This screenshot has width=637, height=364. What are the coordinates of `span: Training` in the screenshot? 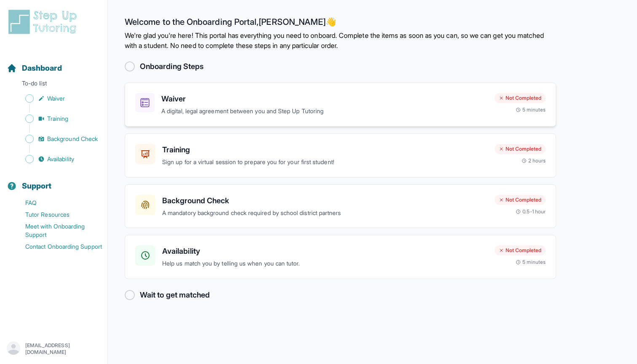 It's located at (58, 119).